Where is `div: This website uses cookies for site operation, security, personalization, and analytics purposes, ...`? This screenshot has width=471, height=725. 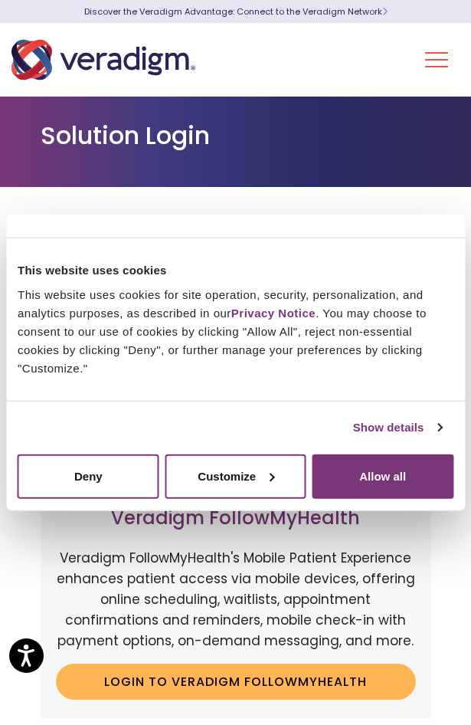 div: This website uses cookies for site operation, security, personalization, and analytics purposes, ... is located at coordinates (235, 331).